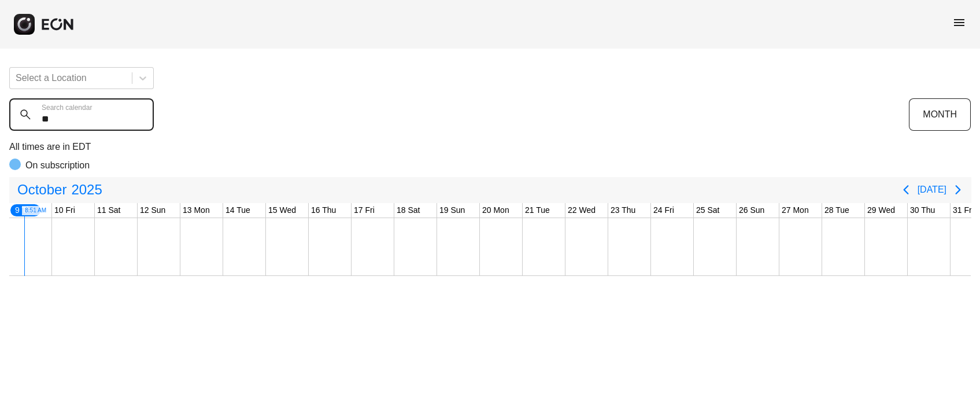 This screenshot has width=980, height=416. I want to click on div: 29 Wed, so click(881, 210).